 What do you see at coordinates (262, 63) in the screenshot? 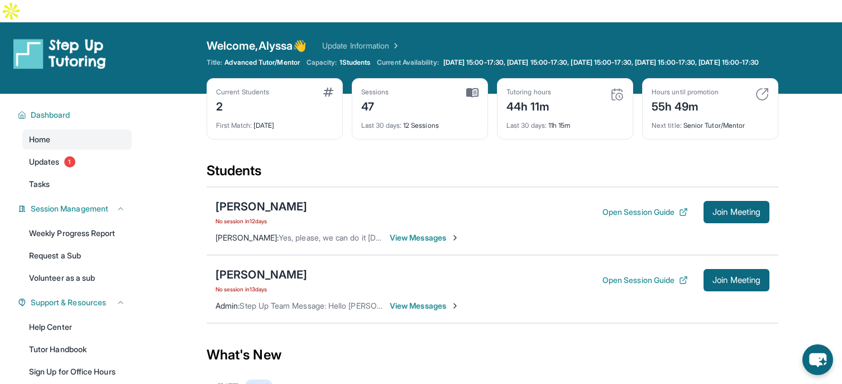
I see `span: Advanced Tutor/Mentor` at bounding box center [262, 63].